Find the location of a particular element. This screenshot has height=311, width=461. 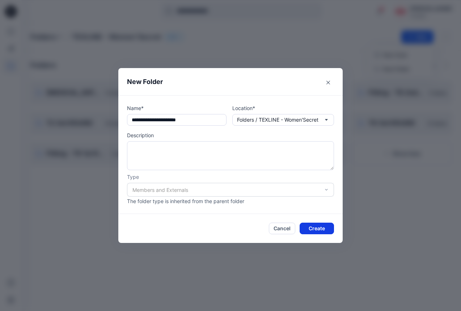

p: Folders / TEXLINE - Women'Secret is located at coordinates (278, 120).